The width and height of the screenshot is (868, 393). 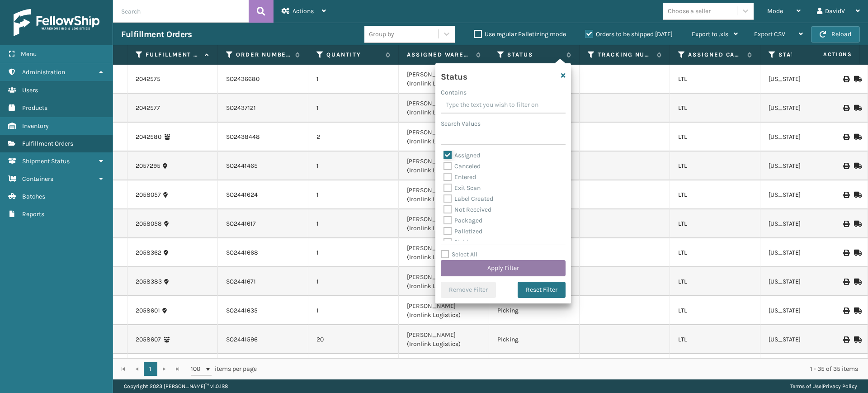 I want to click on a: 2058383, so click(x=149, y=282).